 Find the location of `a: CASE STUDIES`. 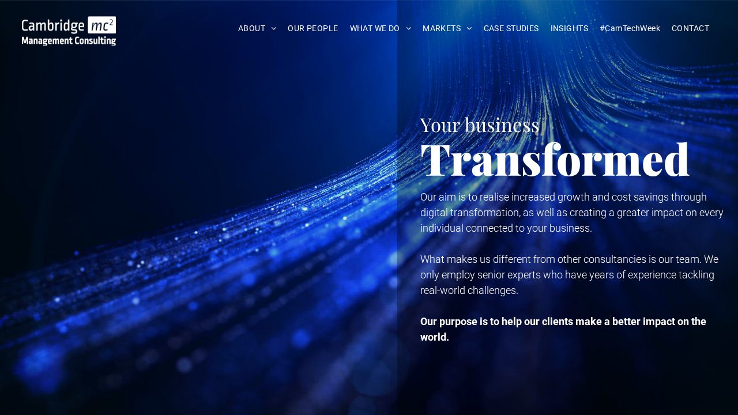

a: CASE STUDIES is located at coordinates (512, 28).